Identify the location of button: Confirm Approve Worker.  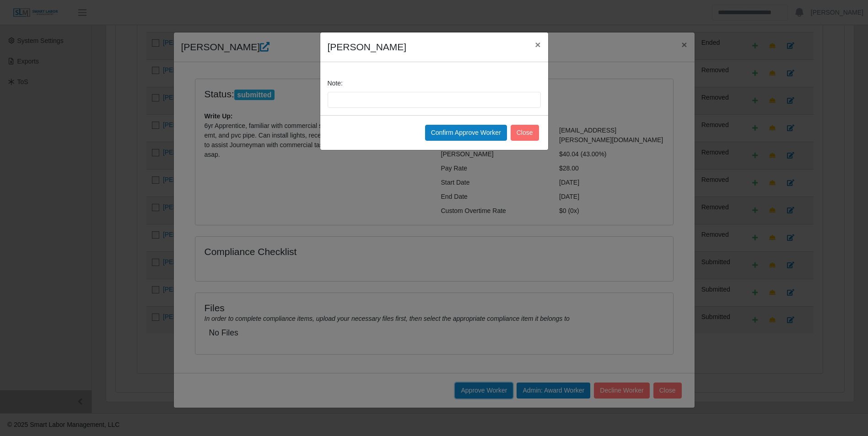
(466, 133).